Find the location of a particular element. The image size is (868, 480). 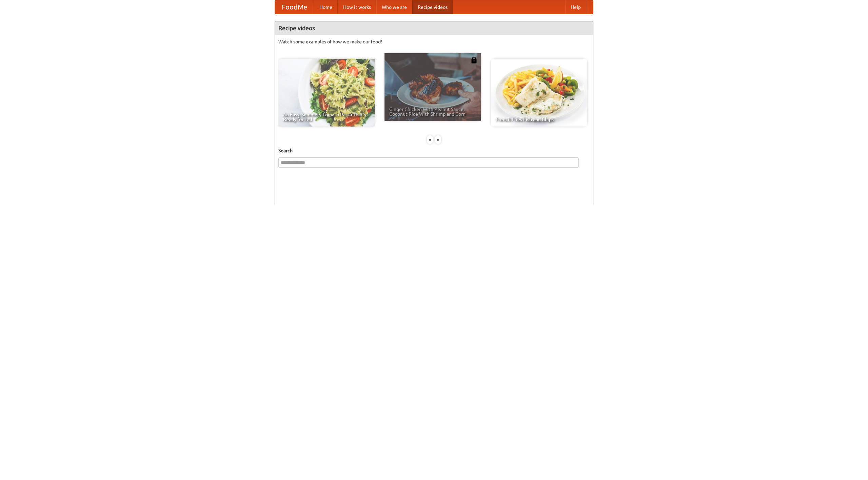

span: An Easy, Summery Tomato Pasta That's Ready for Fall is located at coordinates (327, 117).